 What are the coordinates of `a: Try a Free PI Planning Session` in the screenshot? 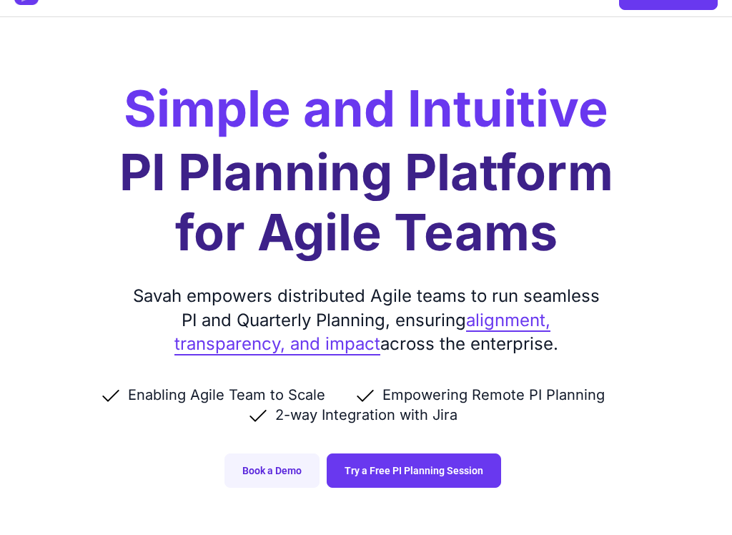 It's located at (414, 470).